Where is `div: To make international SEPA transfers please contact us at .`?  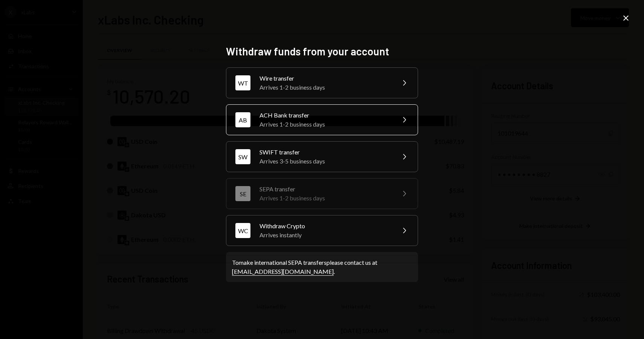 div: To make international SEPA transfers please contact us at . is located at coordinates (322, 267).